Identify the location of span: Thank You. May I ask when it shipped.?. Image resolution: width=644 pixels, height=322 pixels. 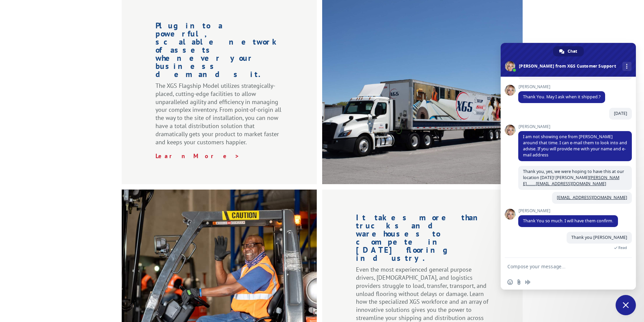
(562, 97).